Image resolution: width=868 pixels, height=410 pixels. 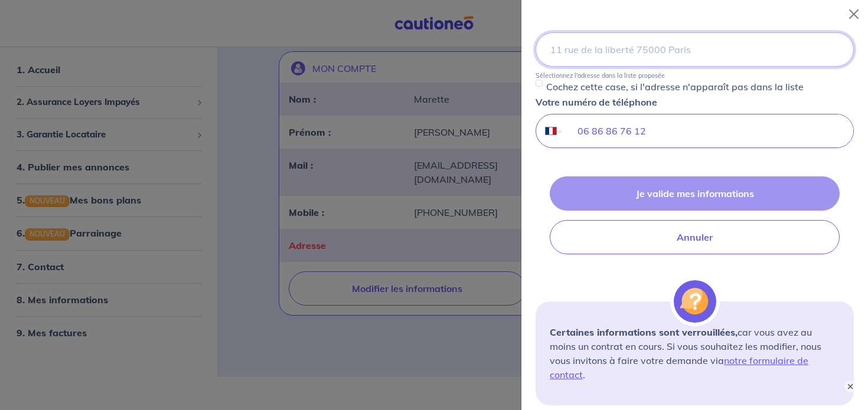 I want to click on input: 06 34 34 34 34, so click(x=708, y=131).